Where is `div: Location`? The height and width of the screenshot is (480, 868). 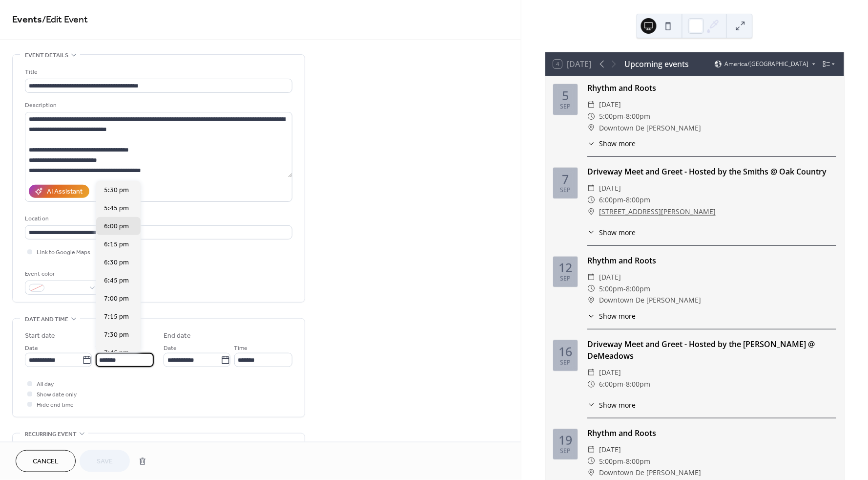 div: Location is located at coordinates (157, 219).